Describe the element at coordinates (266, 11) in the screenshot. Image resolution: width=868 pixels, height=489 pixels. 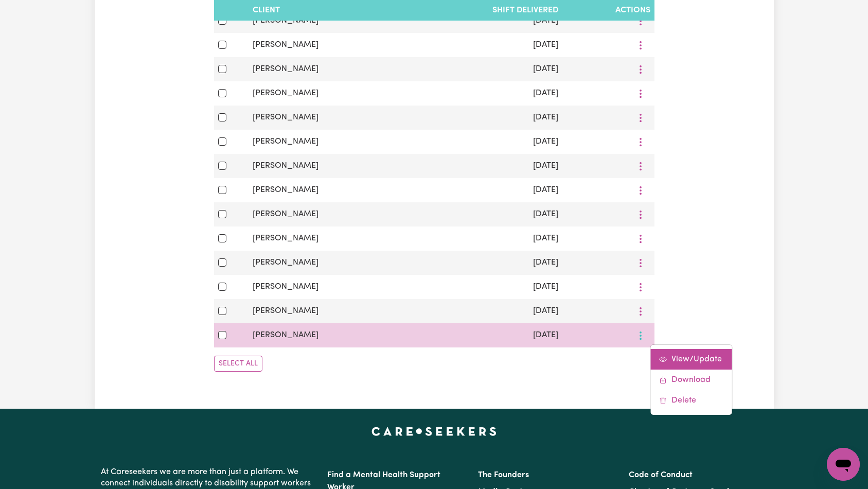
I see `span: Client` at that location.